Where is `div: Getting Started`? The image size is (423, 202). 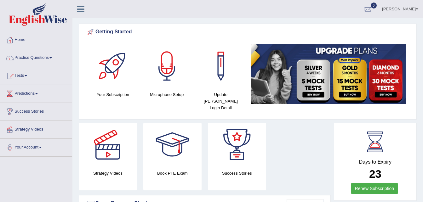
div: Getting Started is located at coordinates (247, 32).